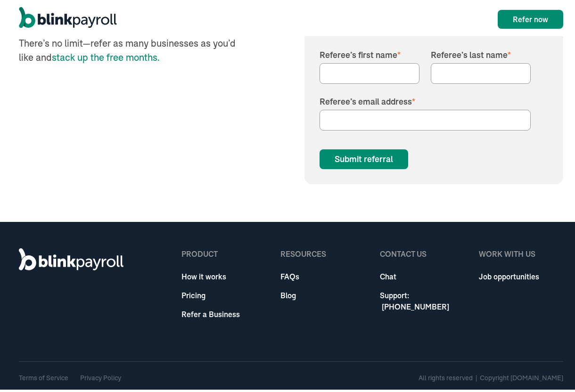 This screenshot has height=392, width=575. What do you see at coordinates (510, 251) in the screenshot?
I see `div: WORK WITH US` at bounding box center [510, 251].